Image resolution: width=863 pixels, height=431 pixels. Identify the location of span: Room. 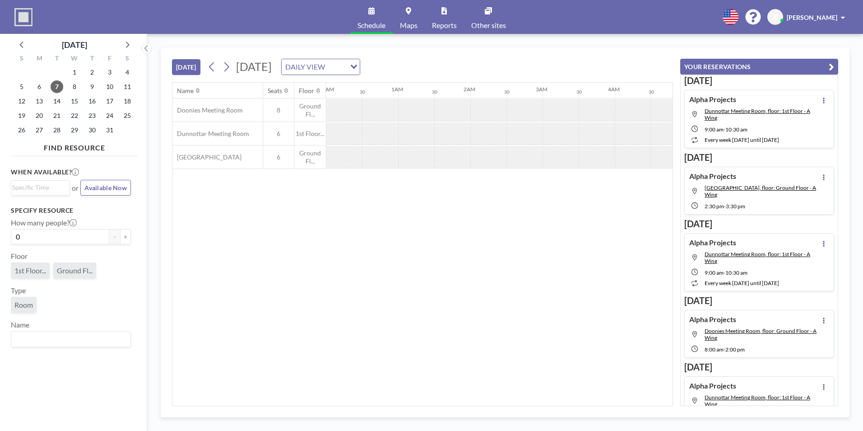
(23, 304).